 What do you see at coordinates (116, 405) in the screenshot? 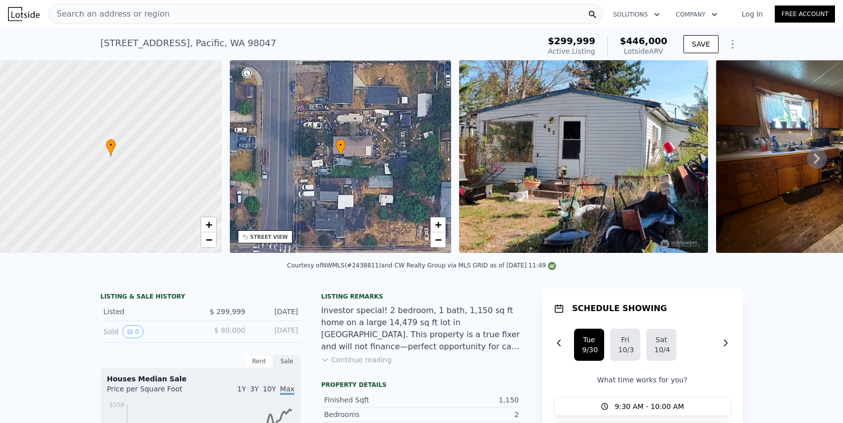
I see `tspan: $558` at bounding box center [116, 405].